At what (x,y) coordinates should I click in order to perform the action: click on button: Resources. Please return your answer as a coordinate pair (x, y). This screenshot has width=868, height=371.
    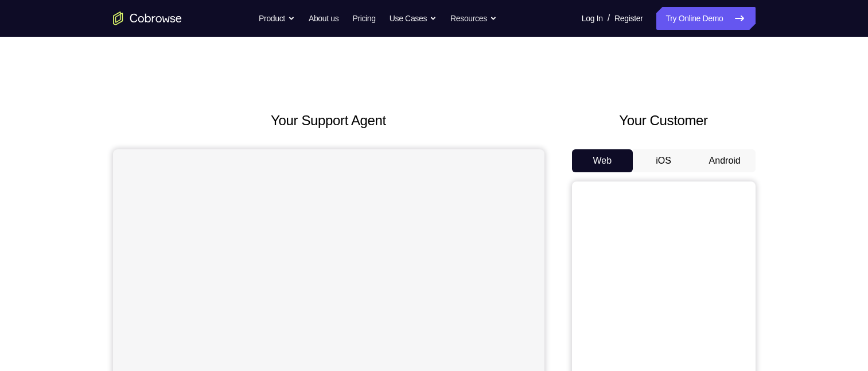
    Looking at the image, I should click on (473, 18).